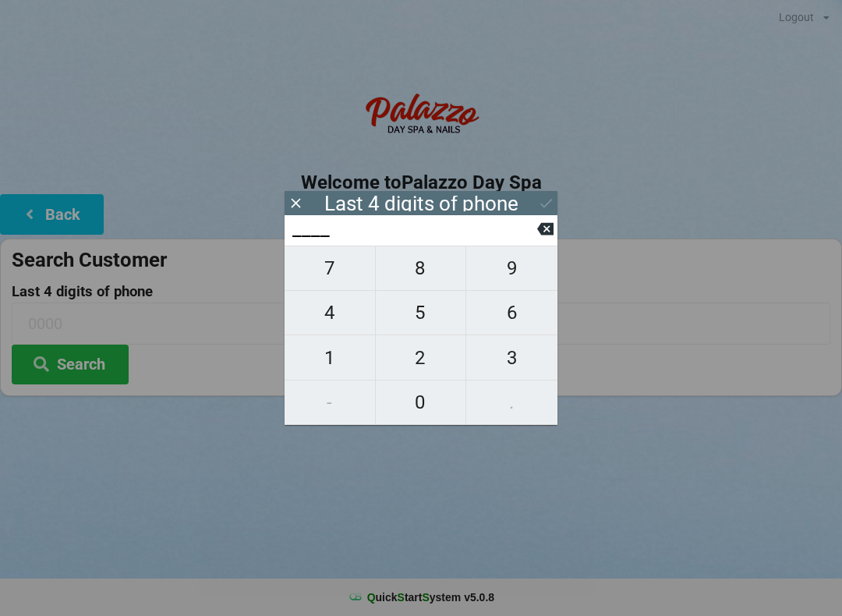  What do you see at coordinates (421, 357) in the screenshot?
I see `button: 2` at bounding box center [421, 357].